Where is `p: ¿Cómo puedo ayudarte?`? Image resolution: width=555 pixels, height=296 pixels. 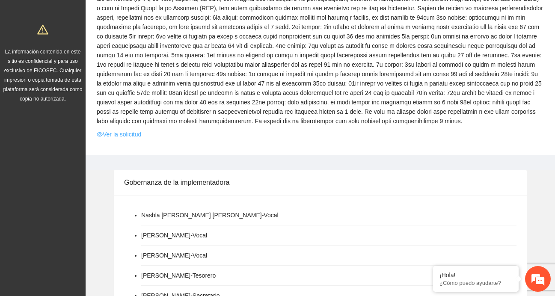 p: ¿Cómo puedo ayudarte? is located at coordinates (476, 283).